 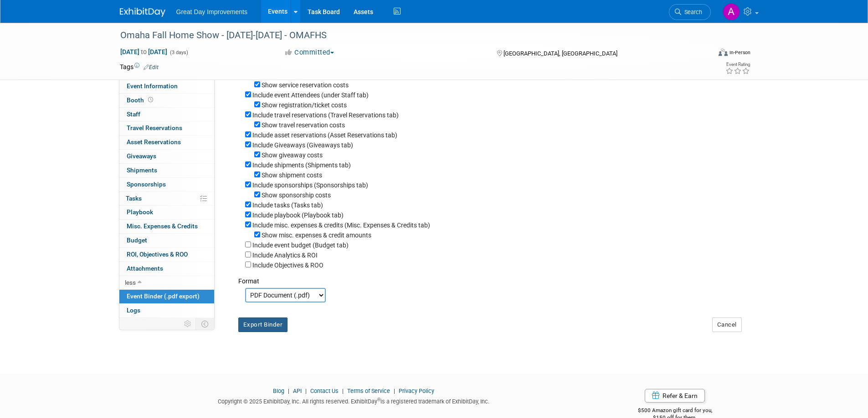 I want to click on a: Booth, so click(x=167, y=100).